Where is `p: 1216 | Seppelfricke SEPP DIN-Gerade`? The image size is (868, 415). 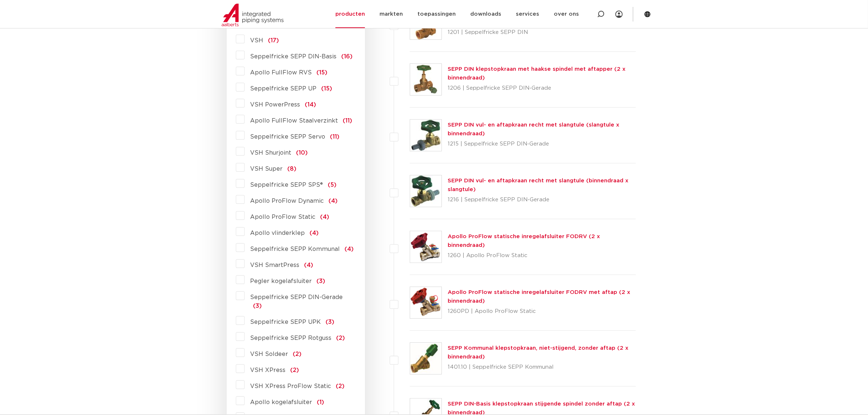 p: 1216 | Seppelfricke SEPP DIN-Gerade is located at coordinates (542, 200).